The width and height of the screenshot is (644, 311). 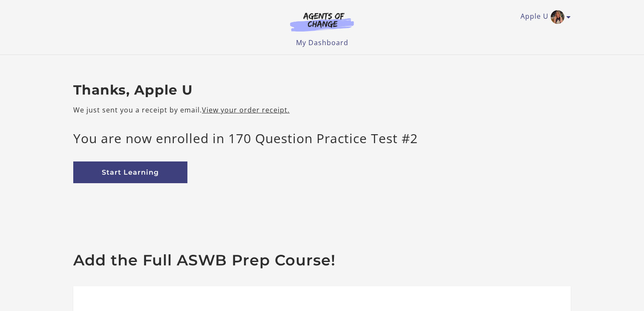 What do you see at coordinates (246, 110) in the screenshot?
I see `a: View your order receipt.` at bounding box center [246, 110].